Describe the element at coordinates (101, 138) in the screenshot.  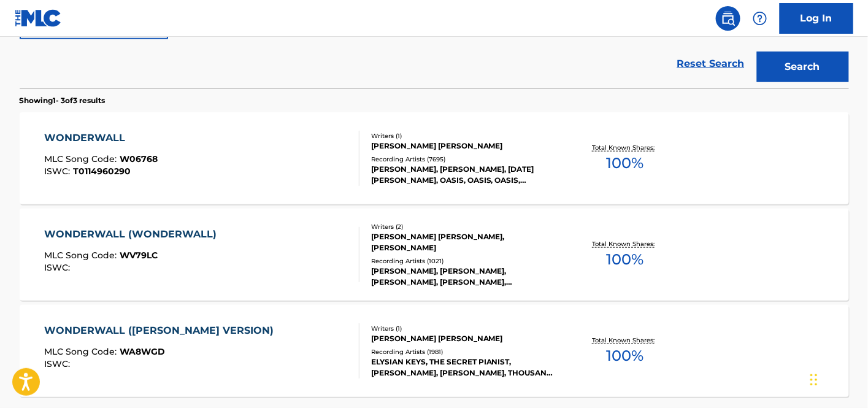
I see `div: WONDERWALL` at that location.